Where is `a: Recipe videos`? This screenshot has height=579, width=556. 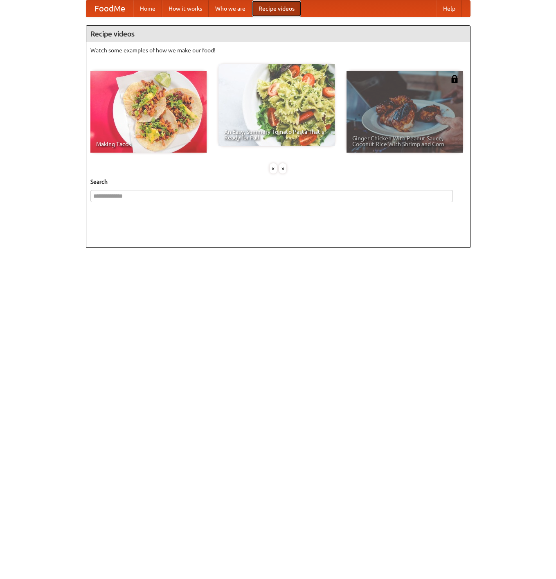 a: Recipe videos is located at coordinates (277, 9).